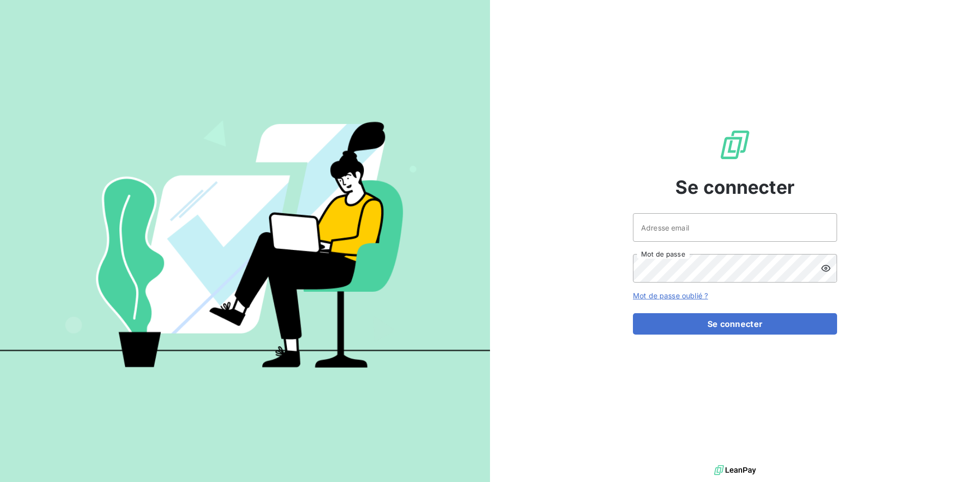 The width and height of the screenshot is (980, 482). Describe the element at coordinates (735, 145) in the screenshot. I see `img: Logo LeanPay` at that location.